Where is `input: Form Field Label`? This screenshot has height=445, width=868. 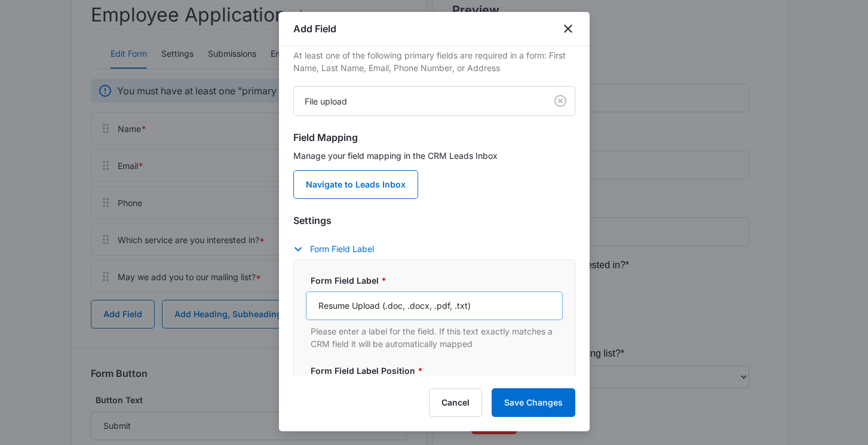 input: Form Field Label is located at coordinates (434, 306).